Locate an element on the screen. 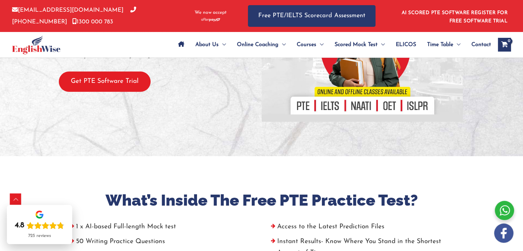 Image resolution: width=523 pixels, height=251 pixels. a: AI SCORED PTE SOFTWARE REGISTER FOR FREE SOFTWARE TRIAL is located at coordinates (455, 17).